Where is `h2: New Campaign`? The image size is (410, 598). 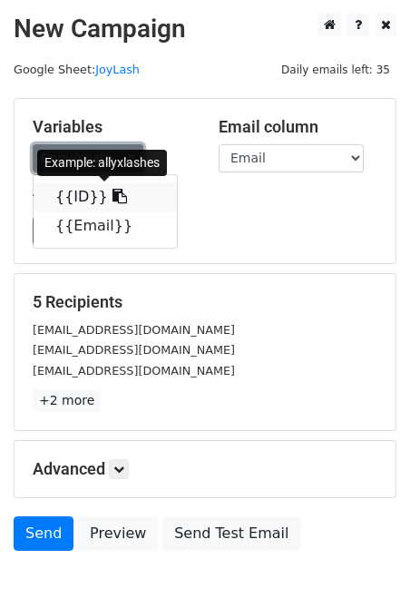 h2: New Campaign is located at coordinates (205, 29).